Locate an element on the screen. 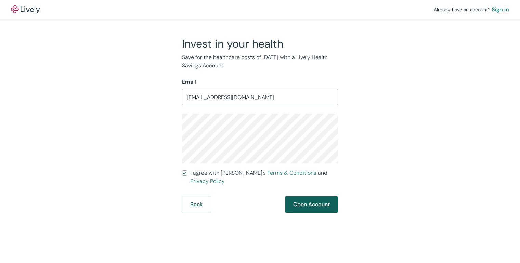 This screenshot has height=263, width=520. a: Sign in is located at coordinates (500, 10).